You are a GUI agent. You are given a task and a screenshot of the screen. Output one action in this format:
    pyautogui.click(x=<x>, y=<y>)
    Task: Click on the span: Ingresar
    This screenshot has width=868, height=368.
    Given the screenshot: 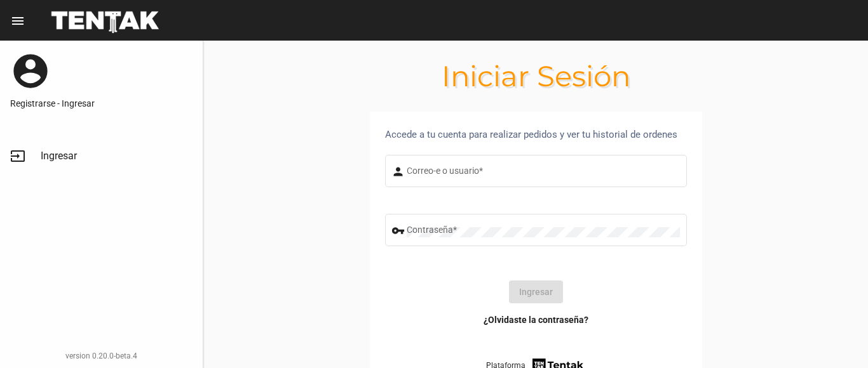 What is the action you would take?
    pyautogui.click(x=59, y=156)
    